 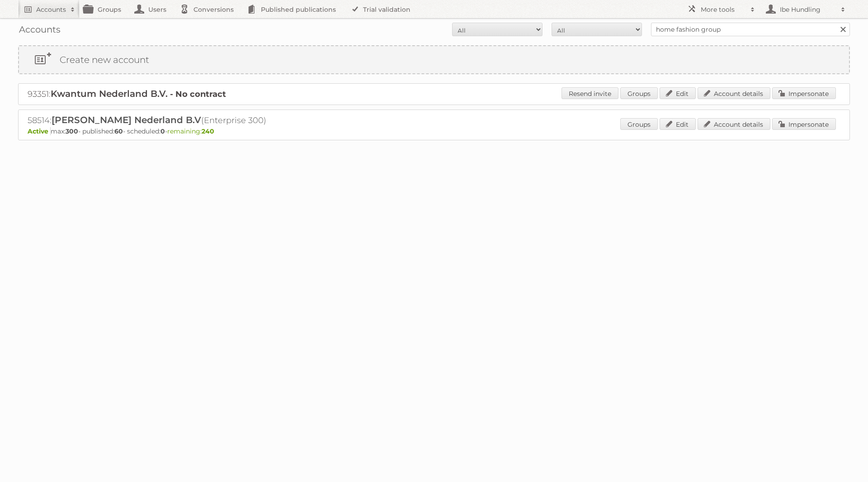 What do you see at coordinates (127, 94) in the screenshot?
I see `a: 93351:Kwantum Nederland B.V. - No contract` at bounding box center [127, 94].